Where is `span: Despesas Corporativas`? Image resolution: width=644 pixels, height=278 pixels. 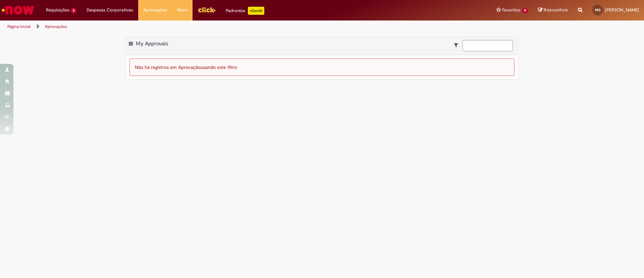
span: Despesas Corporativas is located at coordinates (110, 10).